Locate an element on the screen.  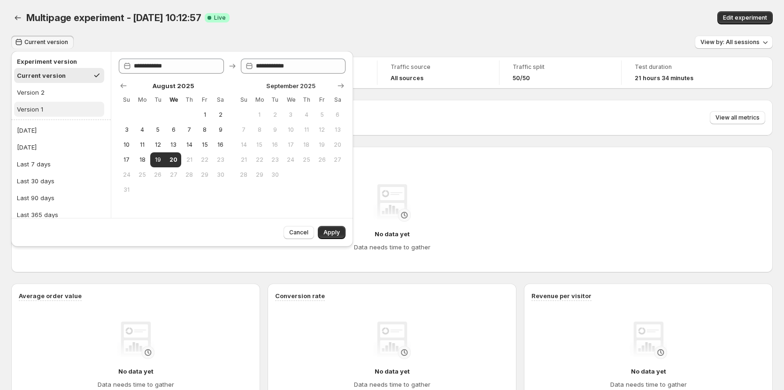
button: Tuesday August 5 2025 is located at coordinates (158, 130).